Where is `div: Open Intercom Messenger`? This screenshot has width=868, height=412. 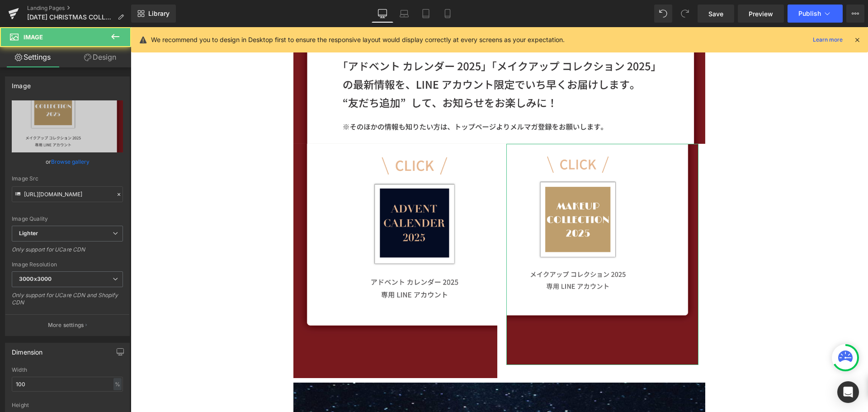
div: Open Intercom Messenger is located at coordinates (848, 392).